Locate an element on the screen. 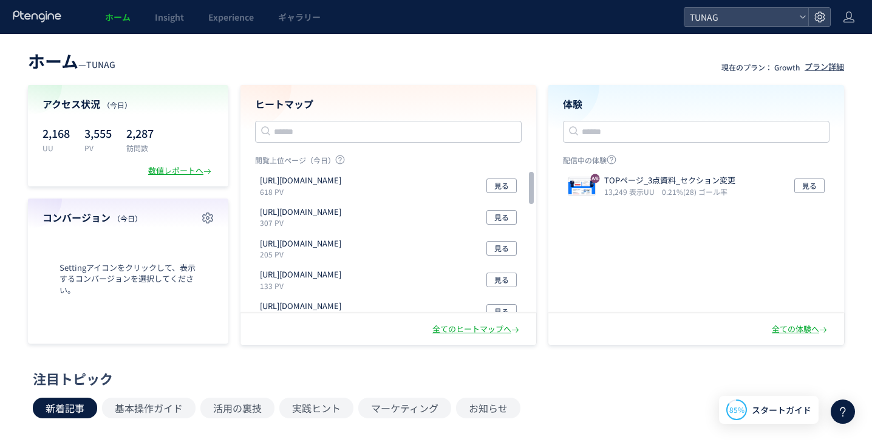  span: 85% is located at coordinates (737, 409).